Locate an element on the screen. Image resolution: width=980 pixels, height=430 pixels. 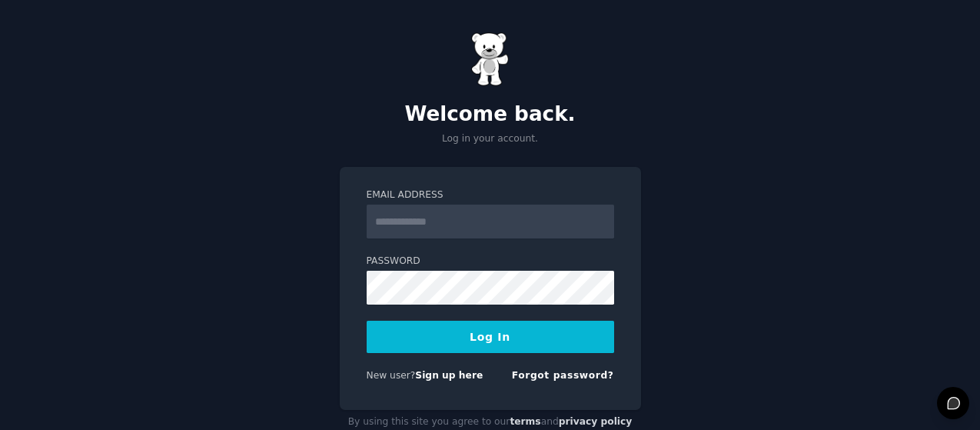
span: New user? is located at coordinates (391, 376).